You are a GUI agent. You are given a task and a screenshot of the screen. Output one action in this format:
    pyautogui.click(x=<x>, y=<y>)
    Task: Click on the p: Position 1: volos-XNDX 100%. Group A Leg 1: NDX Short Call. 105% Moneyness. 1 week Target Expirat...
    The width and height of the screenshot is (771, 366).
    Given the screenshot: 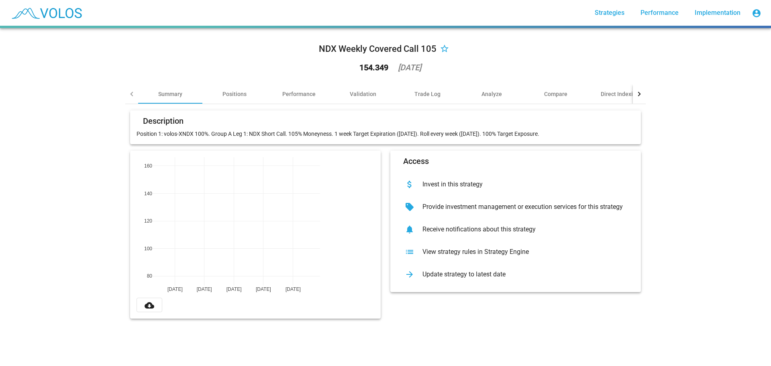 What is the action you would take?
    pyautogui.click(x=385, y=134)
    